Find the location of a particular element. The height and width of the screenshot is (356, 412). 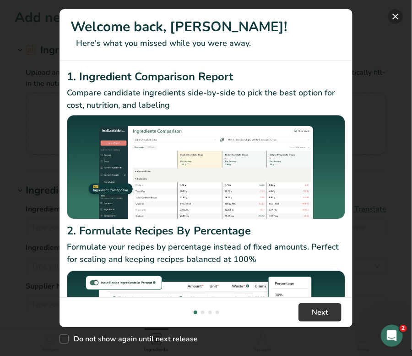

h2: 2. Formulate Recipes By Percentage is located at coordinates (206, 231).